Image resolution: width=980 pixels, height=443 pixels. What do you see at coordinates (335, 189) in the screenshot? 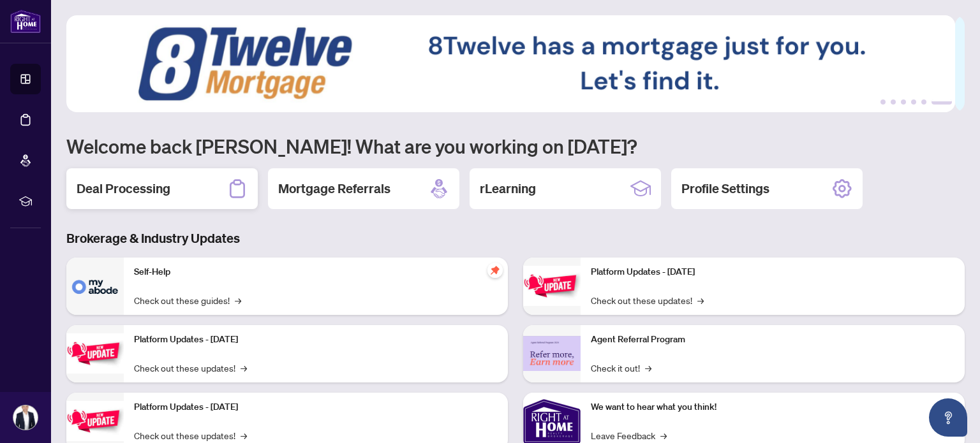
I see `h2: Mortgage Referrals` at bounding box center [335, 189].